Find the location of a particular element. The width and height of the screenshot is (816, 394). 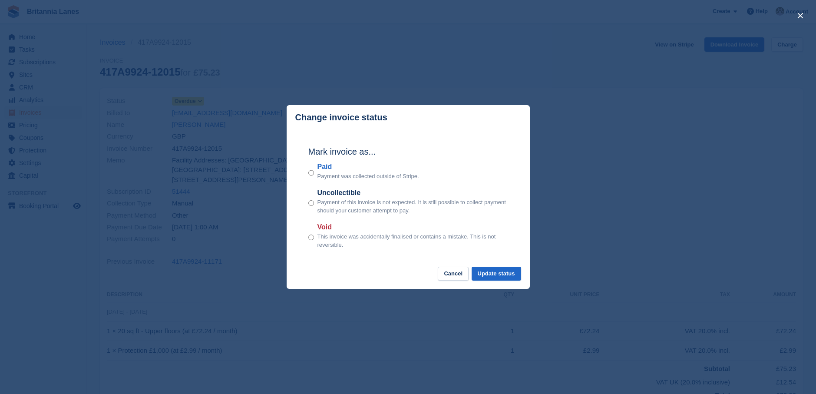

button: Update status is located at coordinates (496, 274).